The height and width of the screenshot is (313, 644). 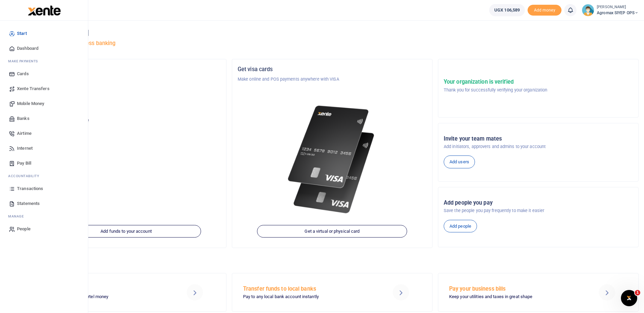 I want to click on span: Airtime, so click(x=24, y=133).